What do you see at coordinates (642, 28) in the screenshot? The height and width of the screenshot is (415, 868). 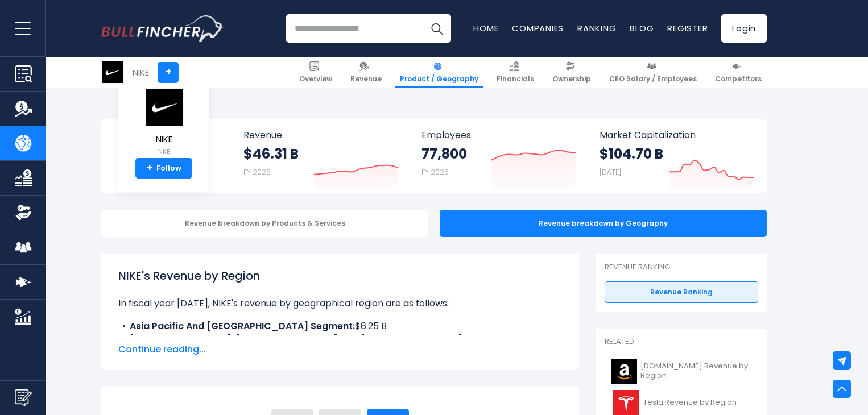 I see `a: Blog` at bounding box center [642, 28].